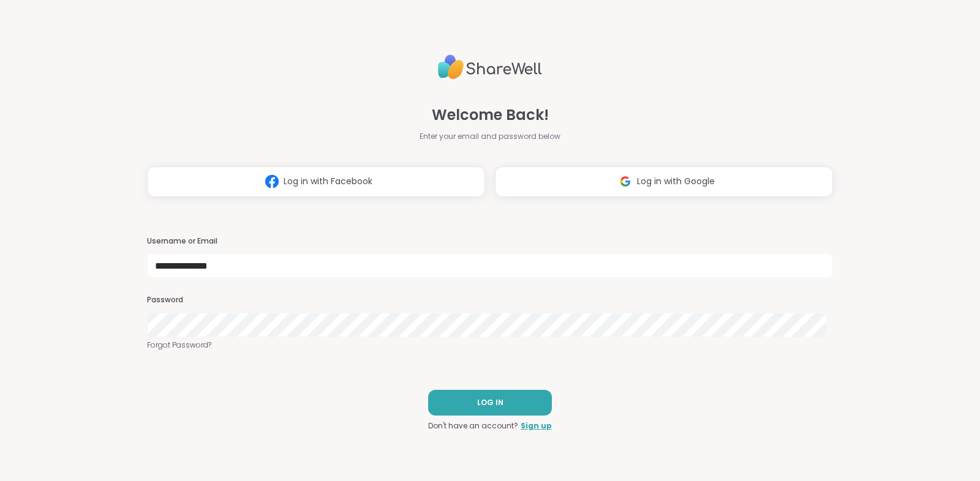  What do you see at coordinates (536, 426) in the screenshot?
I see `a: Sign up` at bounding box center [536, 426].